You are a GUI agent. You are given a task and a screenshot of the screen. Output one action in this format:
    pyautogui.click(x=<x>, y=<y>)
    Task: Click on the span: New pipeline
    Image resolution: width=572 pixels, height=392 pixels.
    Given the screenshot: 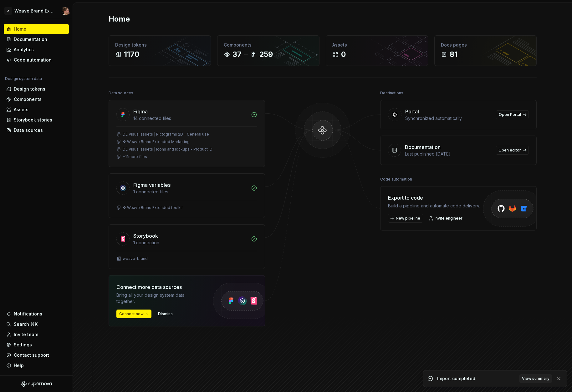 What is the action you would take?
    pyautogui.click(x=408, y=218)
    